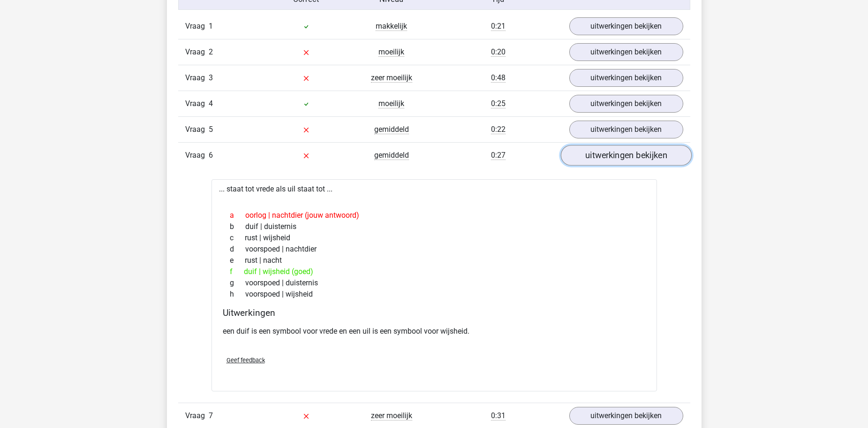 The height and width of the screenshot is (428, 868). I want to click on div: duif | duisternis, so click(434, 226).